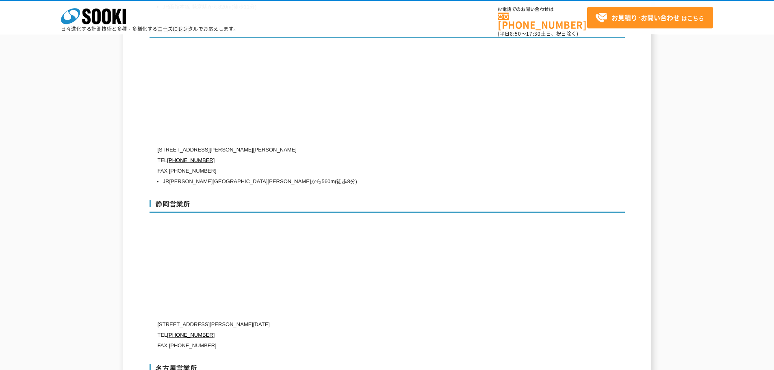 The width and height of the screenshot is (774, 370). I want to click on p: 日々進化する計測技術と多種・多様化するニーズにレンタルでお応えします。, so click(150, 29).